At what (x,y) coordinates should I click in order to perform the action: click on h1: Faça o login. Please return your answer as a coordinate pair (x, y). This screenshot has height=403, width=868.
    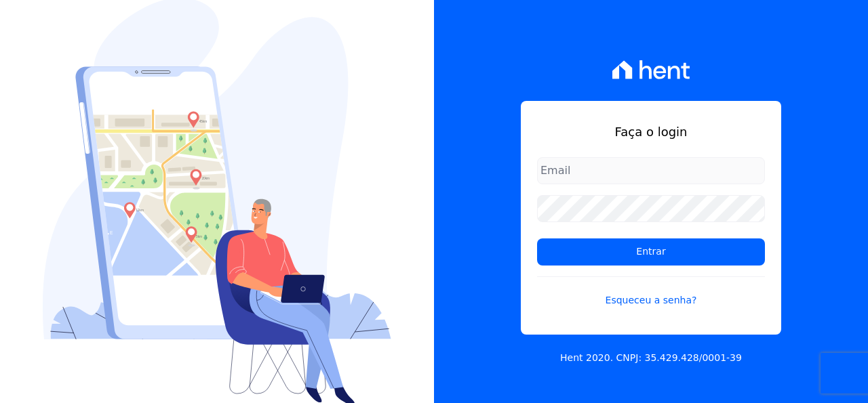
    Looking at the image, I should click on (651, 132).